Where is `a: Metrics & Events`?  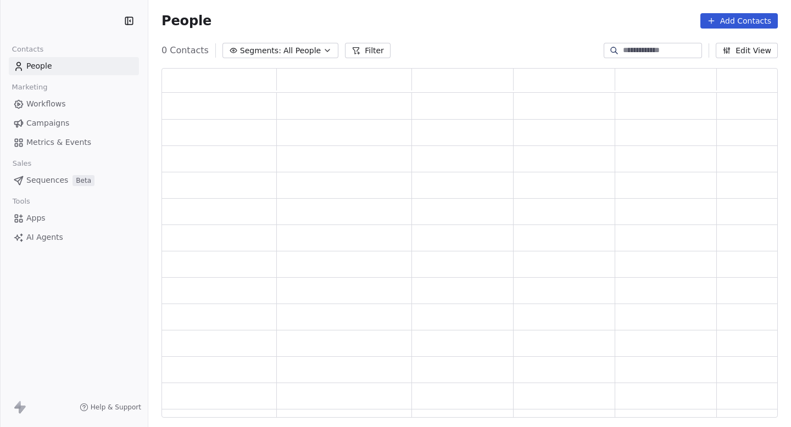
a: Metrics & Events is located at coordinates (74, 142).